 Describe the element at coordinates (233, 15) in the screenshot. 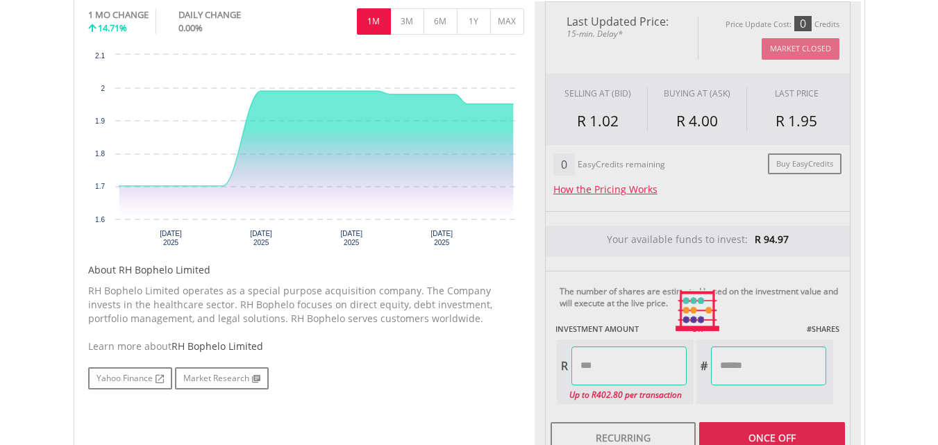

I see `div: DAILY CHANGE` at that location.